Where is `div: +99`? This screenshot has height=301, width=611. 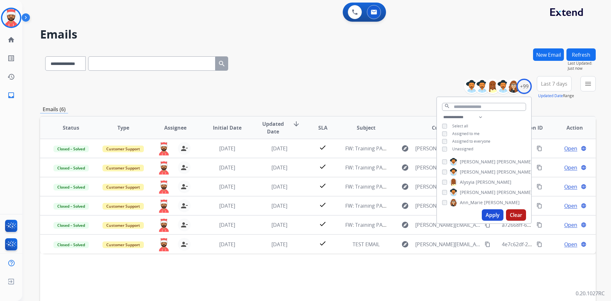
div: +99 is located at coordinates (524, 86).